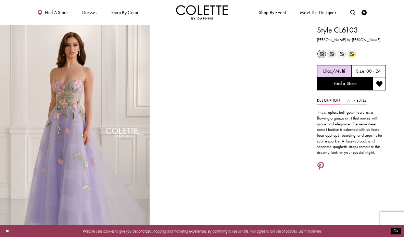 The width and height of the screenshot is (404, 237). What do you see at coordinates (379, 84) in the screenshot?
I see `button: Add to wishlist` at bounding box center [379, 84].